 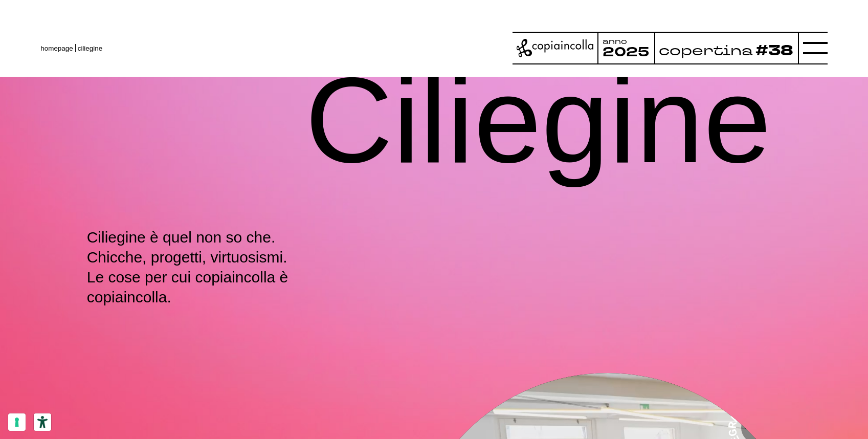 What do you see at coordinates (226, 267) in the screenshot?
I see `p: Ciliegine è quel non so che. Chicche, progetti, virtuosismi. Le cose per cui copiaincolla è copia...` at bounding box center [226, 267].